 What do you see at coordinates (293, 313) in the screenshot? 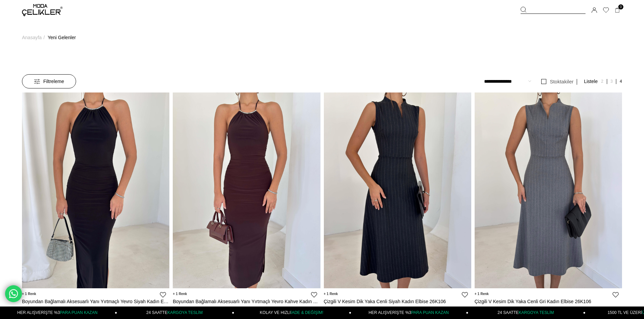
I see `a: KOLAY VE HIZLIİADE & DEĞİŞİM!` at bounding box center [293, 313].